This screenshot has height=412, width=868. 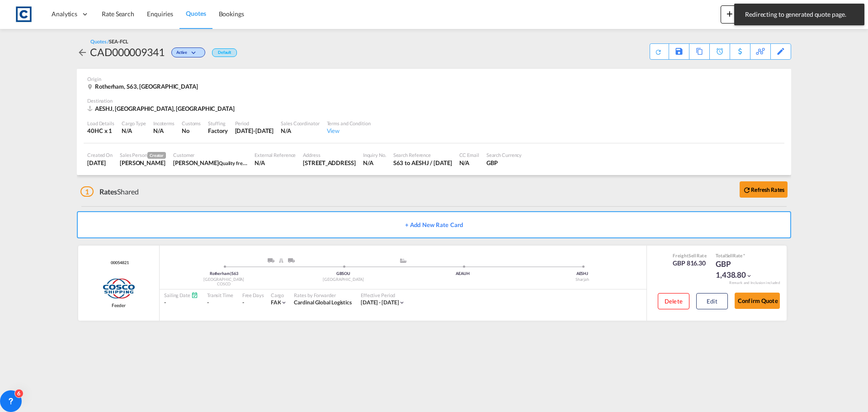 I want to click on div: Hannah Nutter, so click(x=143, y=163).